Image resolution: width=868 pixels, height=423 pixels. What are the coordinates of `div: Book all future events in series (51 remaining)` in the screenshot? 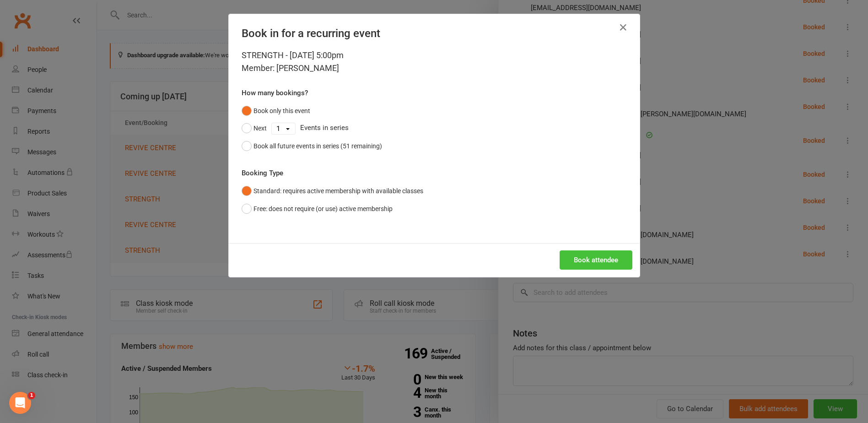 It's located at (318, 146).